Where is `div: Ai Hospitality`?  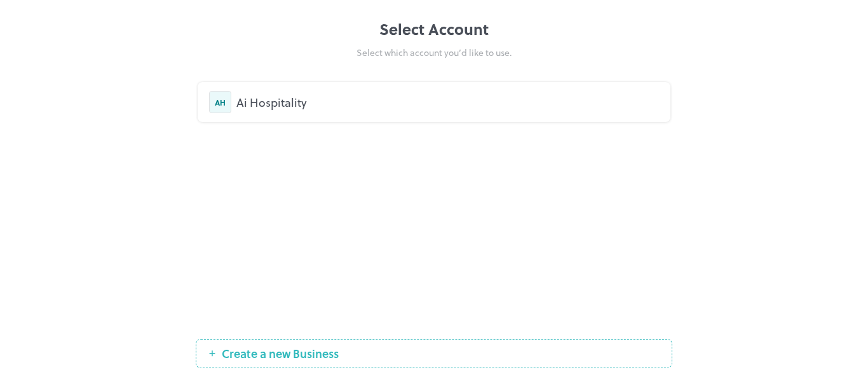
div: Ai Hospitality is located at coordinates (448, 102).